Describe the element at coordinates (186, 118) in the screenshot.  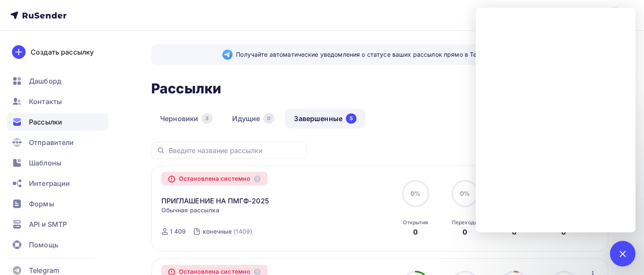
I see `a: Черновики3` at that location.